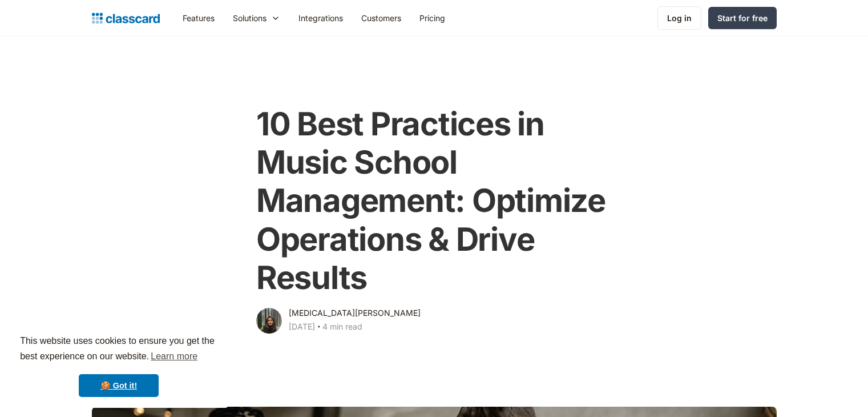  I want to click on div: cookieconsent, so click(119, 365).